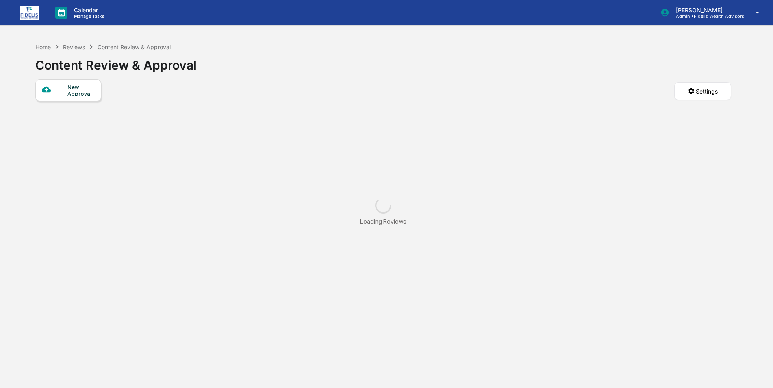 This screenshot has width=773, height=388. I want to click on img: logo, so click(29, 13).